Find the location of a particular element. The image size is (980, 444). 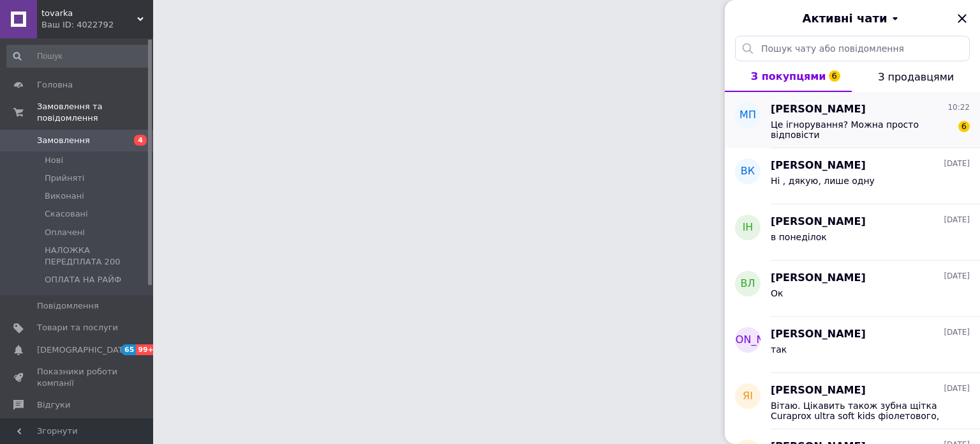

span: 4 is located at coordinates (141, 140).